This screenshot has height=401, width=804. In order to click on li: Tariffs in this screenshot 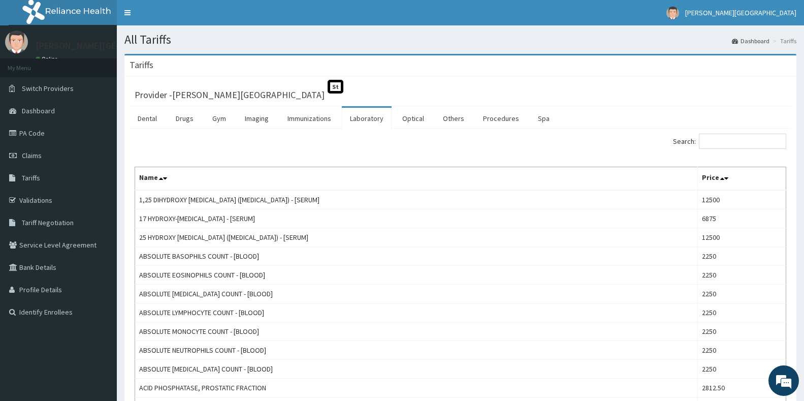, I will do `click(784, 41)`.